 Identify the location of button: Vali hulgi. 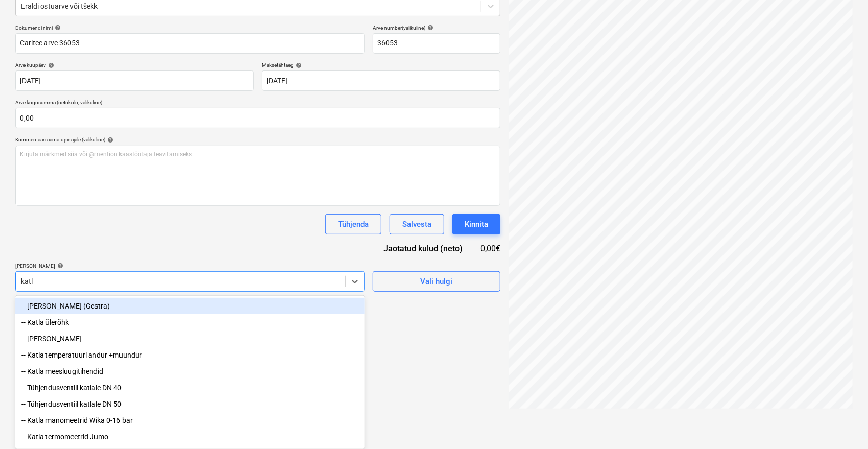
(436, 282).